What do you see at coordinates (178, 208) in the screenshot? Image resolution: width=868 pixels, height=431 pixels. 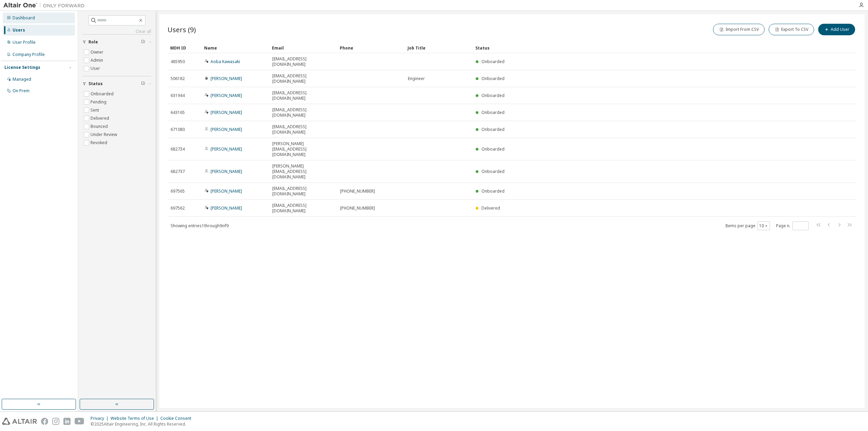 I see `span: 697562` at bounding box center [178, 208].